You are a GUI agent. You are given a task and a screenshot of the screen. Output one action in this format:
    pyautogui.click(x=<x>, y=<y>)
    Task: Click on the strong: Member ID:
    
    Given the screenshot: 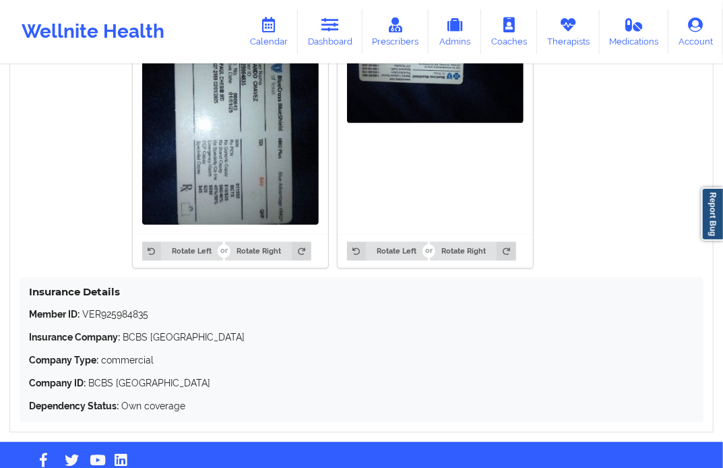 What is the action you would take?
    pyautogui.click(x=54, y=314)
    